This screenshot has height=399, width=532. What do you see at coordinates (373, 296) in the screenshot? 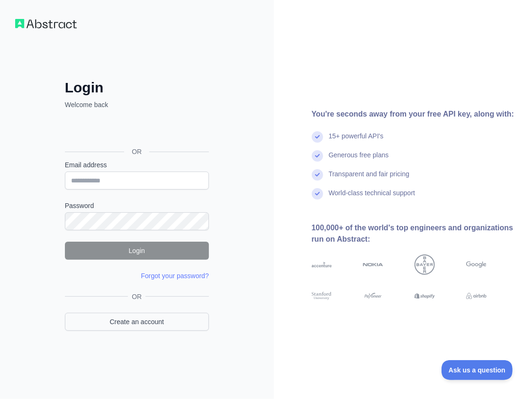
I see `img: payoneer` at bounding box center [373, 296].